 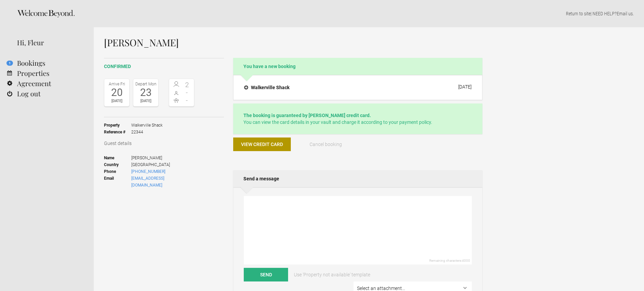 I want to click on div: Arrive Fri, so click(x=117, y=84).